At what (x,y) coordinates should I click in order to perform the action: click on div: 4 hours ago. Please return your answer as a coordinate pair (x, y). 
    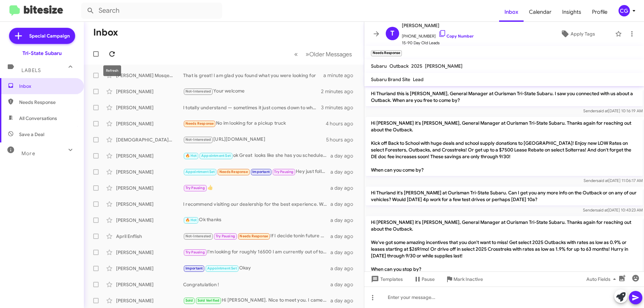
    Looking at the image, I should click on (342, 124).